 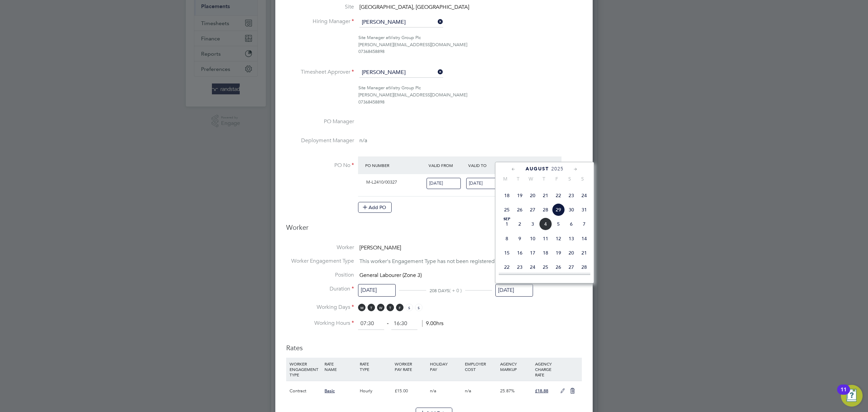 I want to click on h3: Worker, so click(x=434, y=230).